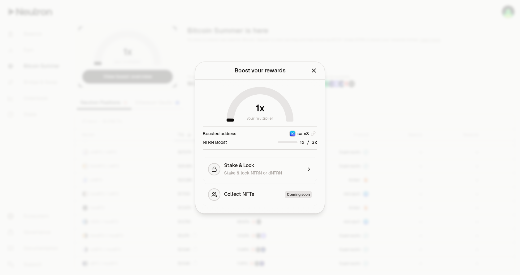 This screenshot has width=520, height=275. I want to click on span: sam3, so click(303, 134).